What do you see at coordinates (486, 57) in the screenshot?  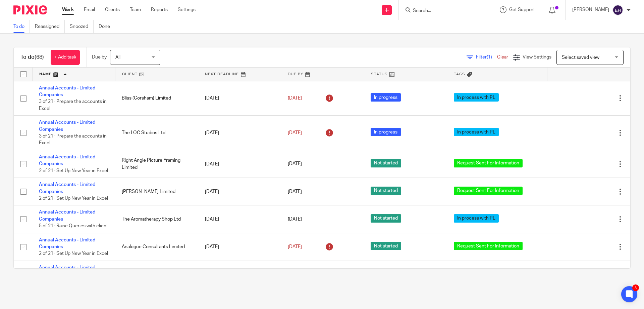 I see `span: Filter` at bounding box center [486, 57].